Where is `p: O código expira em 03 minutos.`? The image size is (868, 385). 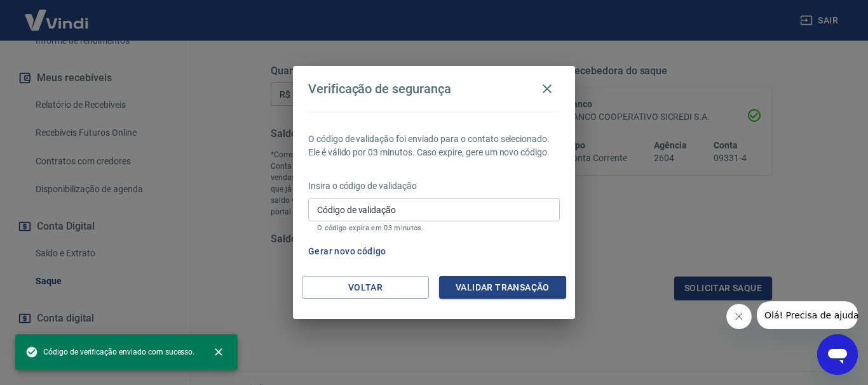
p: O código expira em 03 minutos. is located at coordinates (434, 228).